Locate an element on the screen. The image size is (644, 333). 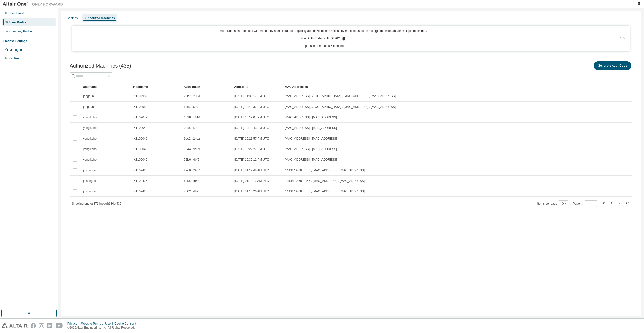
div: Settings is located at coordinates (72, 18).